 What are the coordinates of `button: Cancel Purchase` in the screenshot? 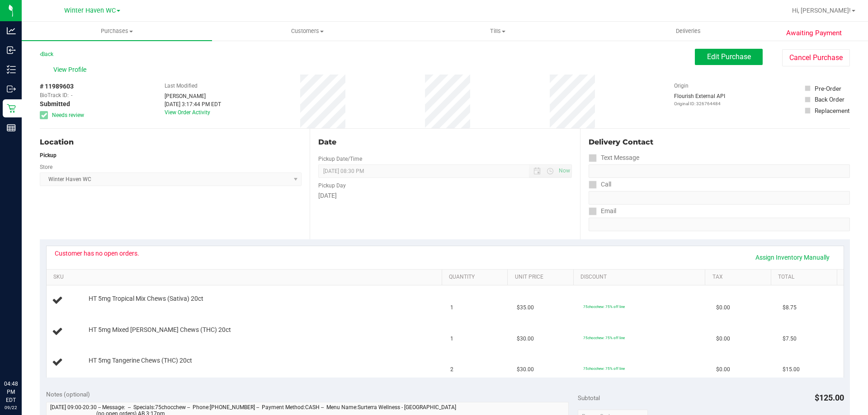 It's located at (816, 58).